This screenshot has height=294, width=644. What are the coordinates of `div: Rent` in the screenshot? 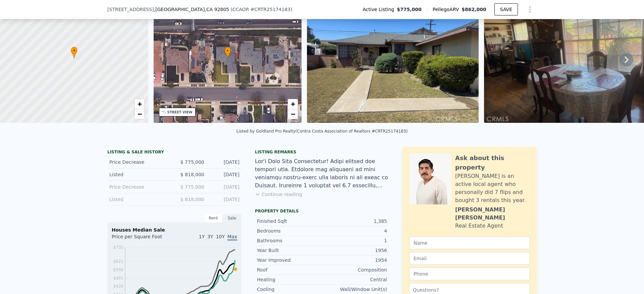 It's located at (213, 218).